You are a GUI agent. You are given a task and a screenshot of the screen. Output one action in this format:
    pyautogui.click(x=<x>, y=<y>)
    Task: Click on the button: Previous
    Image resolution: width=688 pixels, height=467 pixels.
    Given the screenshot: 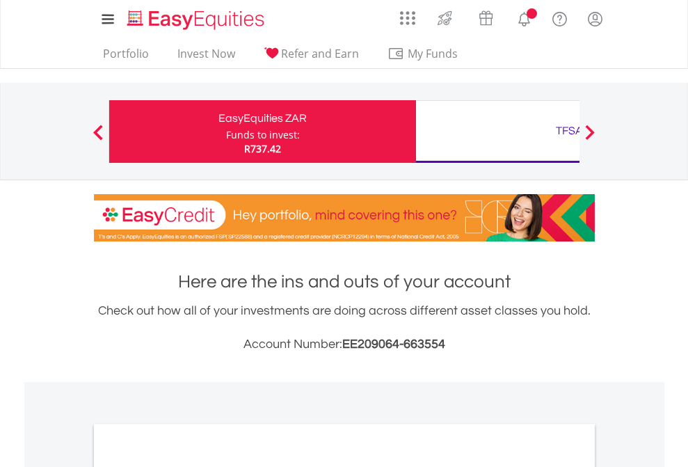 What is the action you would take?
    pyautogui.click(x=98, y=138)
    